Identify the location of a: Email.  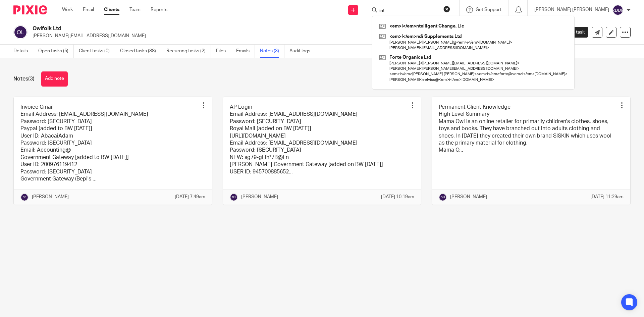
(88, 10).